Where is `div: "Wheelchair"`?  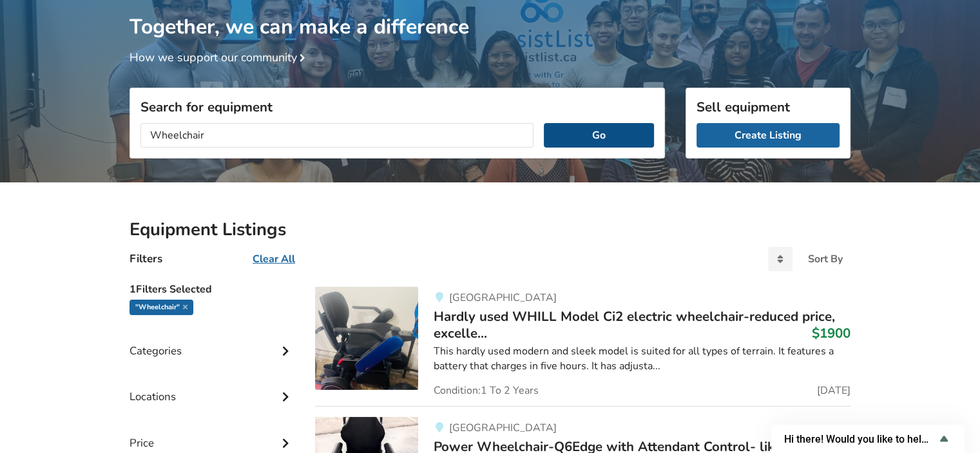
div: "Wheelchair" is located at coordinates (161, 307).